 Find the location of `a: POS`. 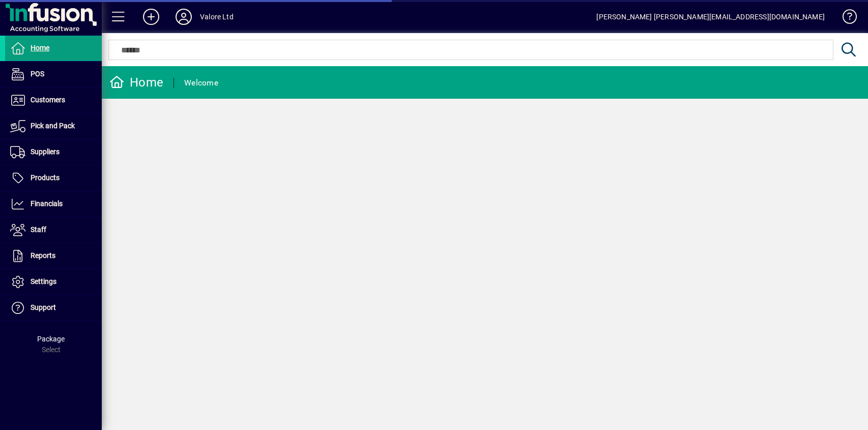

a: POS is located at coordinates (53, 74).